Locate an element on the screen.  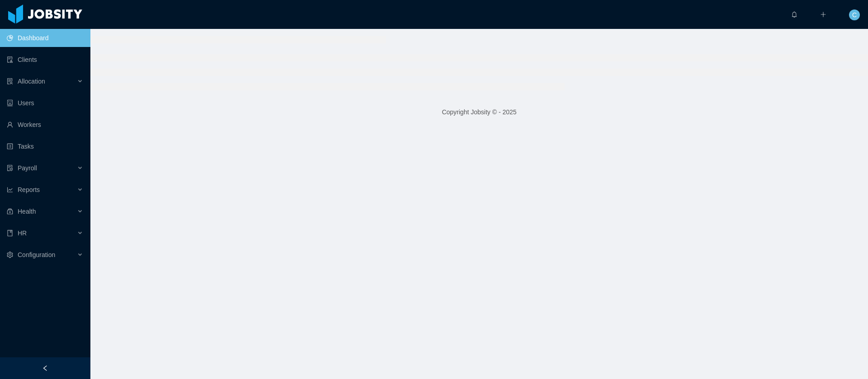
a: icon: userWorkers is located at coordinates (45, 125).